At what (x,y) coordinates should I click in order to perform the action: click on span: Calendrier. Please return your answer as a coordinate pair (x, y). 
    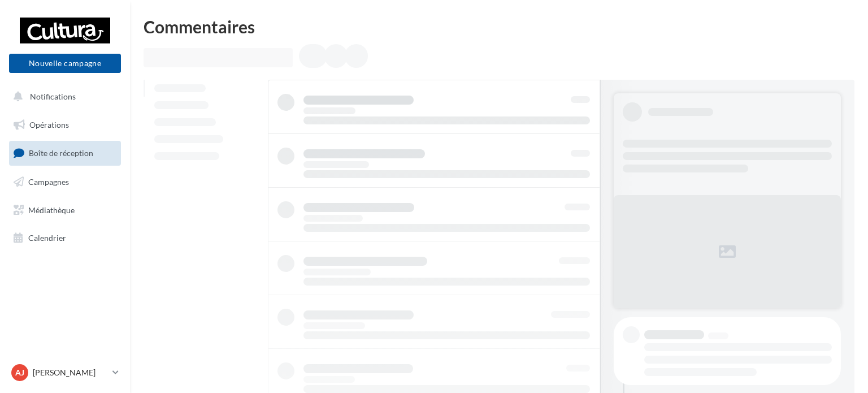
    Looking at the image, I should click on (47, 238).